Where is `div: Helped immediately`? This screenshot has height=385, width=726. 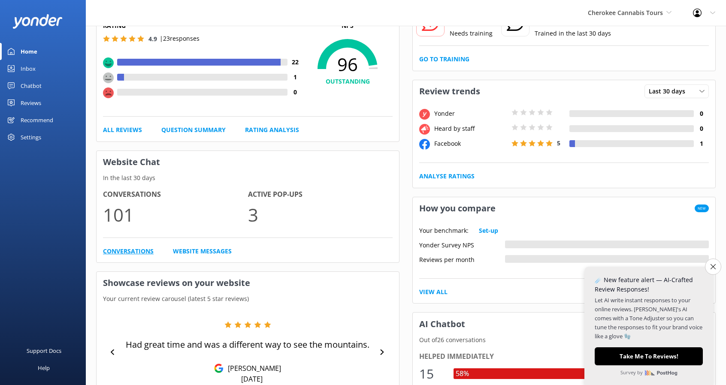
div: Helped immediately is located at coordinates (564, 357).